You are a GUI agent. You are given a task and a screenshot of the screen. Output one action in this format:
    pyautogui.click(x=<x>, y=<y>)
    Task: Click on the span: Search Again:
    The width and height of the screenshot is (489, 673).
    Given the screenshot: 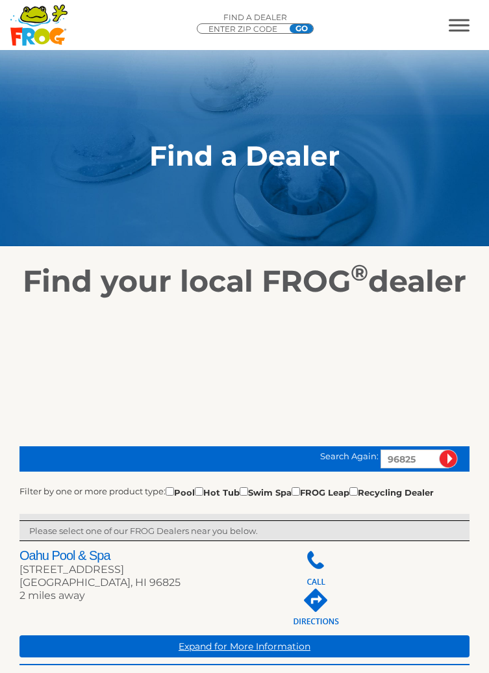 What is the action you would take?
    pyautogui.click(x=350, y=456)
    